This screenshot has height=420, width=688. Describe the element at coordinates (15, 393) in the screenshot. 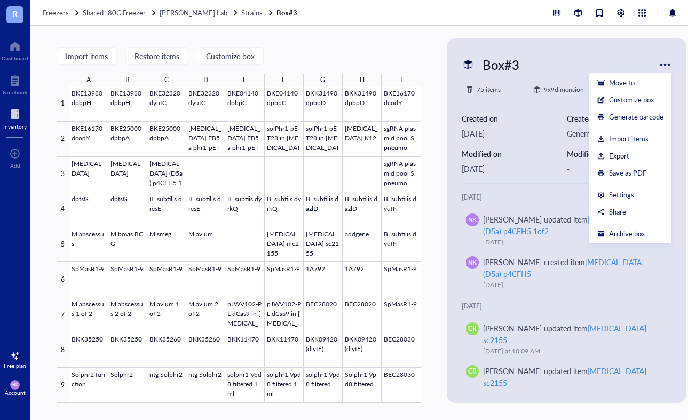

I see `div: Account` at that location.